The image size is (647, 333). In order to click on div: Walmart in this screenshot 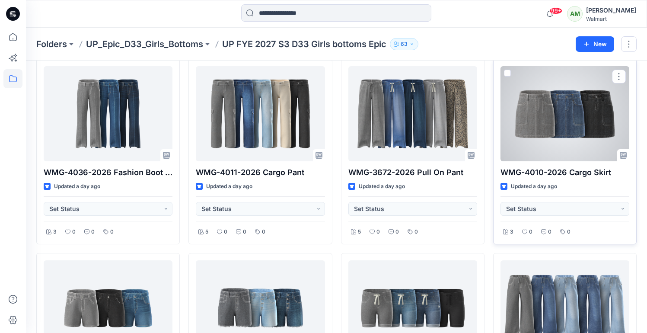, I will do `click(612, 19)`.